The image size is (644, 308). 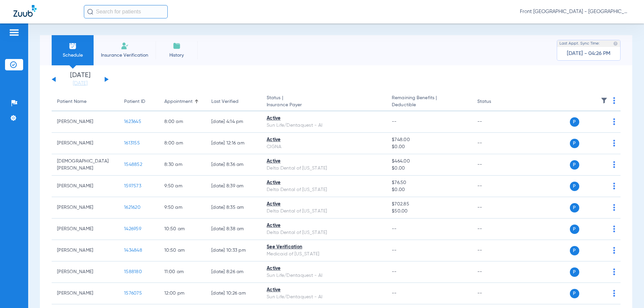 I want to click on span: 1426959, so click(x=132, y=229).